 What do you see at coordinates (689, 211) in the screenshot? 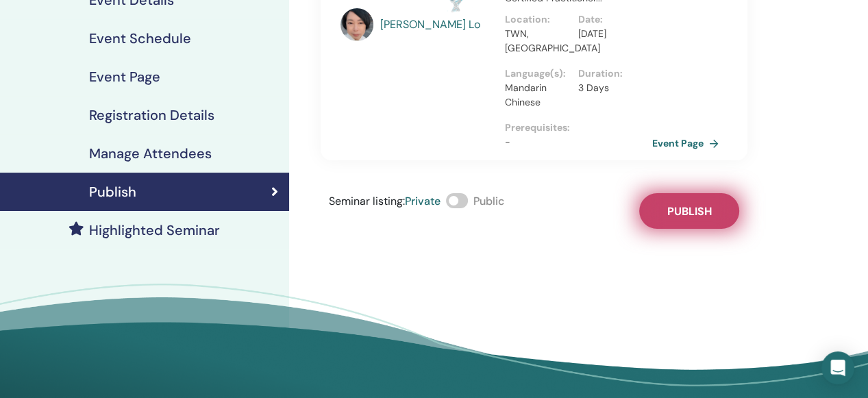
I see `span: Publish` at bounding box center [689, 211].